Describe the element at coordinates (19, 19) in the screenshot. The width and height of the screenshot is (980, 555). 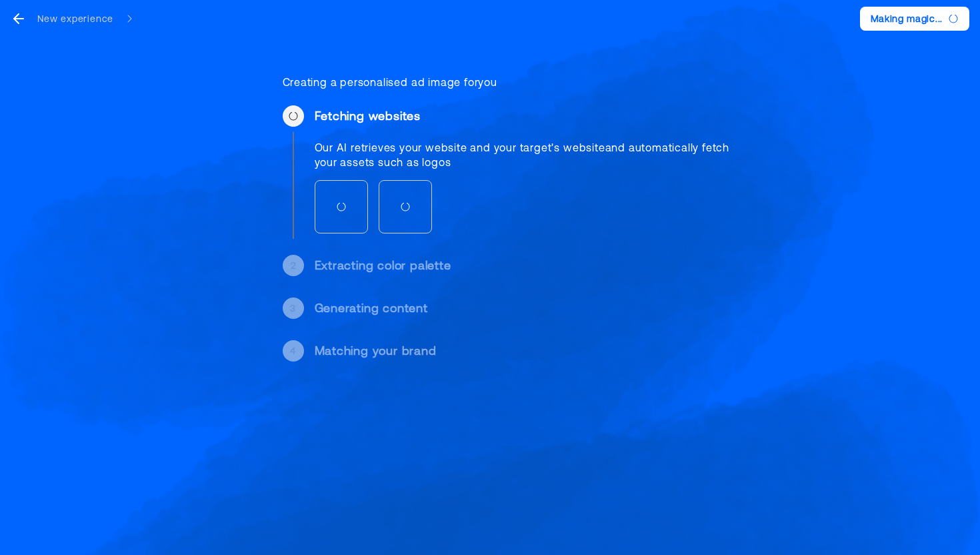
I see `svg: go back` at that location.